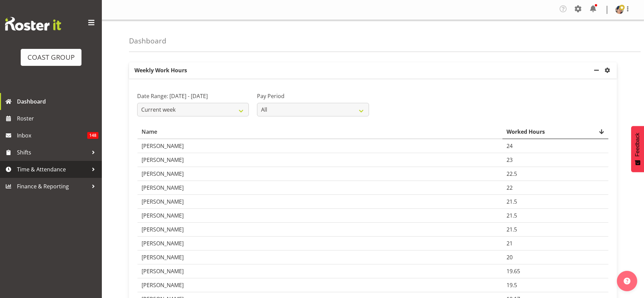  I want to click on span: 19.65, so click(513, 271).